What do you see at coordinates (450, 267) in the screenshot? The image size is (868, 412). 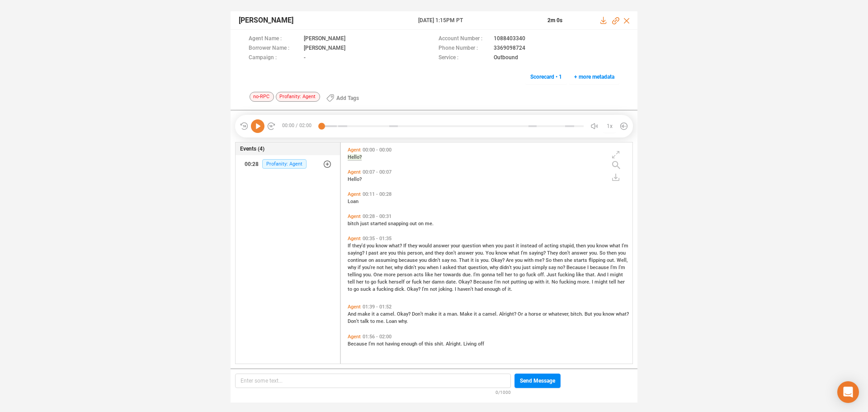 I see `span: asked` at bounding box center [450, 267].